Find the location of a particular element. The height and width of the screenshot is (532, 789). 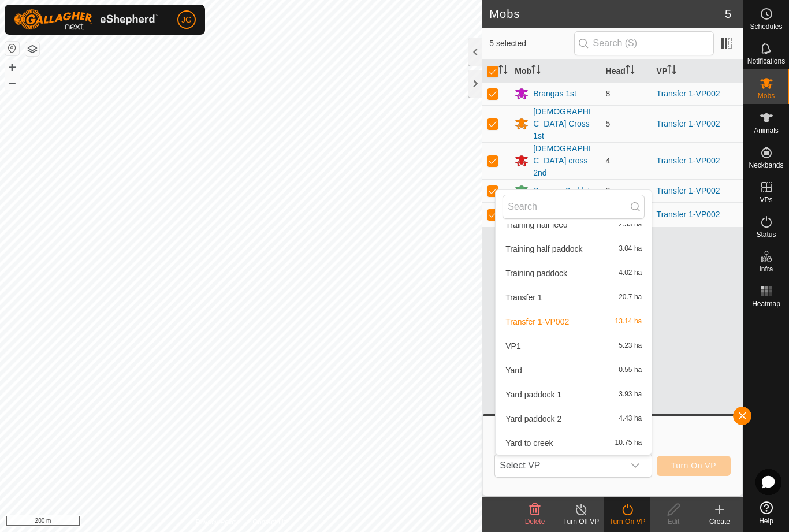

li: Yard to creek is located at coordinates (573, 443).